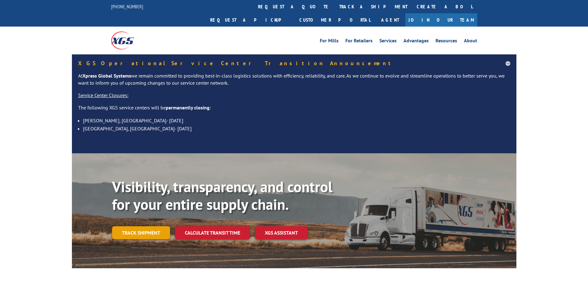 The image size is (588, 284). What do you see at coordinates (416, 42) in the screenshot?
I see `a: Advantages` at bounding box center [416, 42].